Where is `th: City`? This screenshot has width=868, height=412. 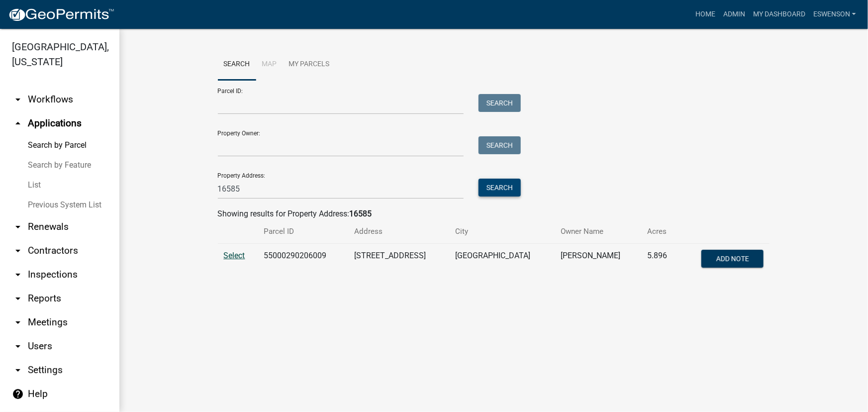 th: City is located at coordinates (502, 231).